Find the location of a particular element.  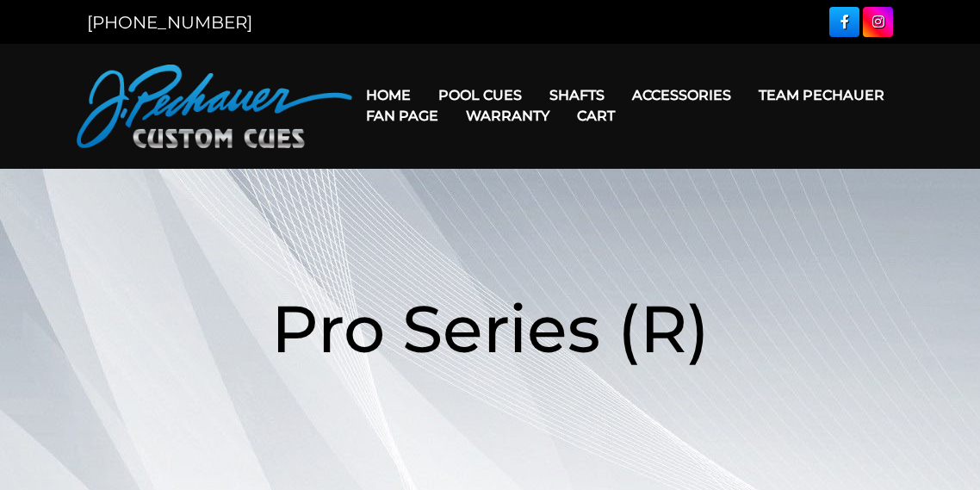

img: Pechauer Custom Cues is located at coordinates (214, 106).